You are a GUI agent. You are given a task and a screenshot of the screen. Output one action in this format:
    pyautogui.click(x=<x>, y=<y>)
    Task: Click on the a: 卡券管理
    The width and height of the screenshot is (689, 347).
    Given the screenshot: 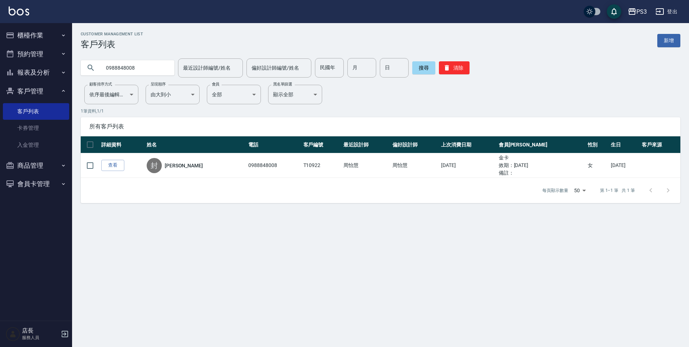 What is the action you would take?
    pyautogui.click(x=36, y=128)
    